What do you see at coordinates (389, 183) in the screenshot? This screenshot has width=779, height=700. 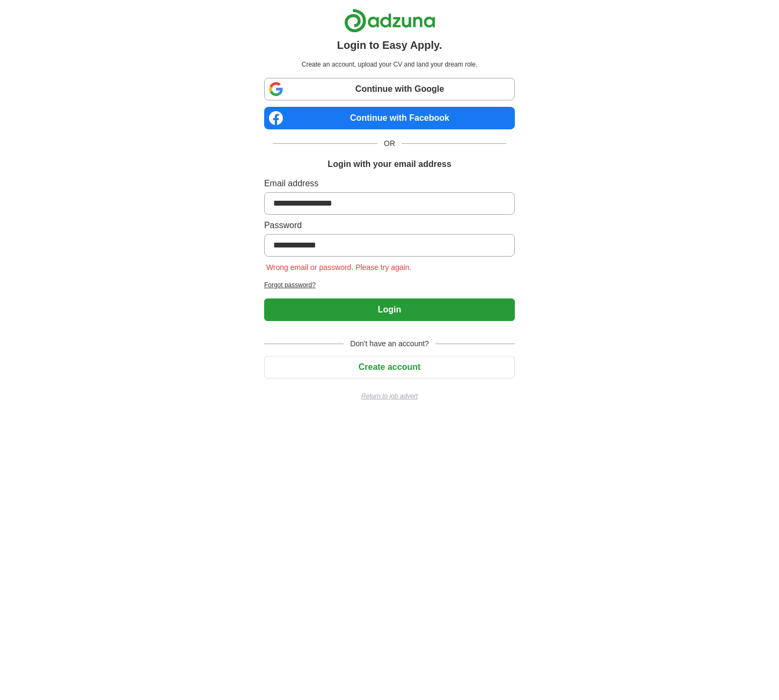 I see `label: Email address` at bounding box center [389, 183].